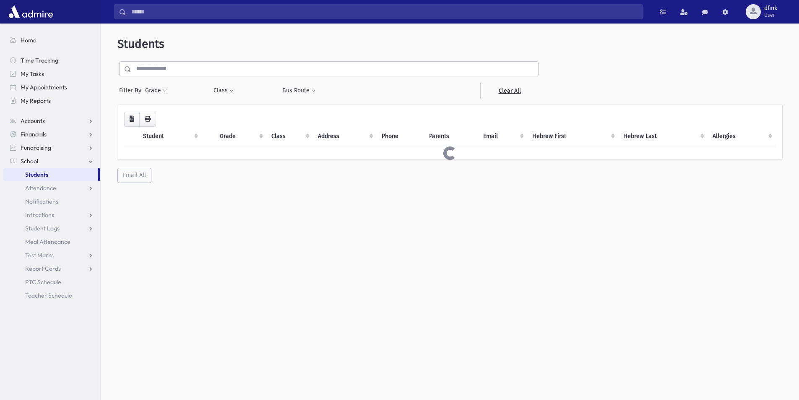 The image size is (799, 400). What do you see at coordinates (52, 148) in the screenshot?
I see `a: Fundraising` at bounding box center [52, 148].